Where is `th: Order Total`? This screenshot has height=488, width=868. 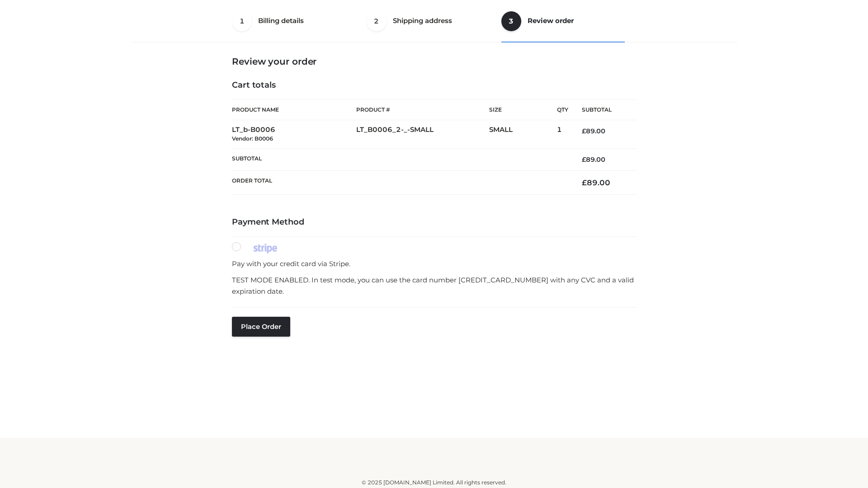
th: Order Total is located at coordinates (400, 183).